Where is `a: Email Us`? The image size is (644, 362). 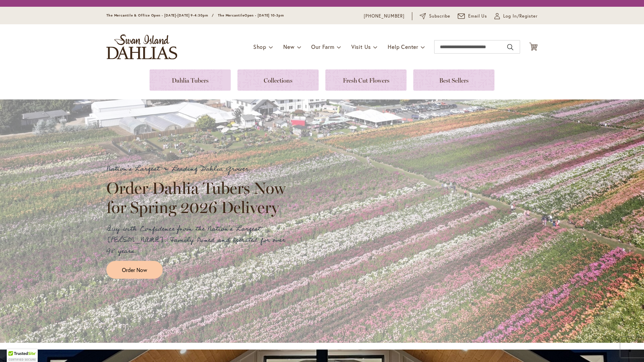
a: Email Us is located at coordinates (473, 16).